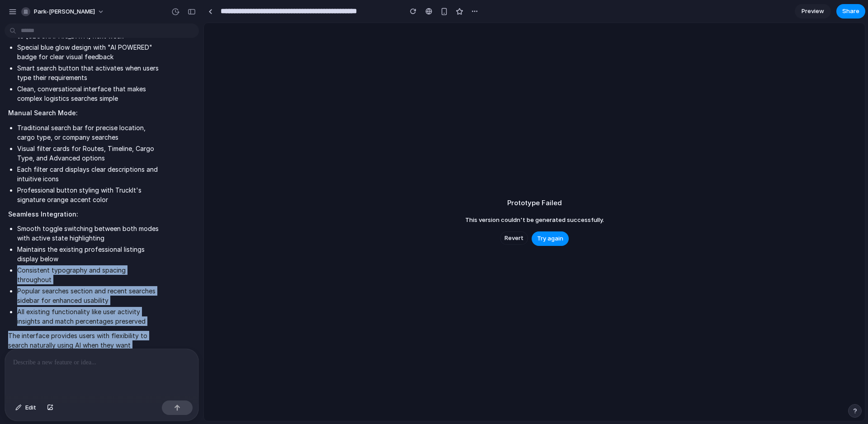 The image size is (868, 424). What do you see at coordinates (30, 408) in the screenshot?
I see `span: Edit` at bounding box center [30, 408].